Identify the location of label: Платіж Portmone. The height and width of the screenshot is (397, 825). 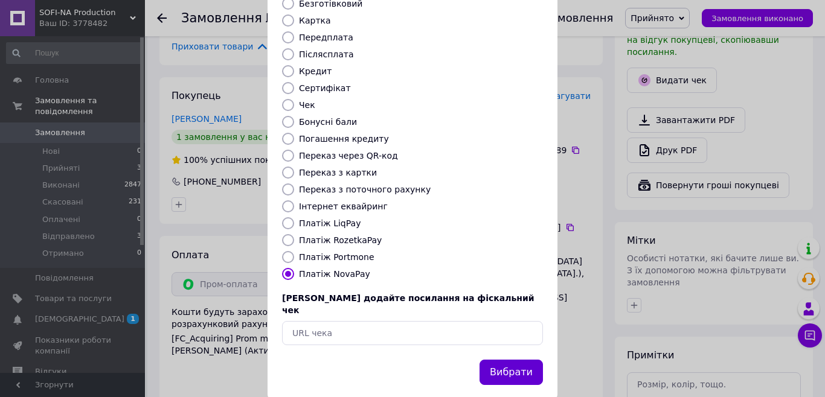
(336, 257).